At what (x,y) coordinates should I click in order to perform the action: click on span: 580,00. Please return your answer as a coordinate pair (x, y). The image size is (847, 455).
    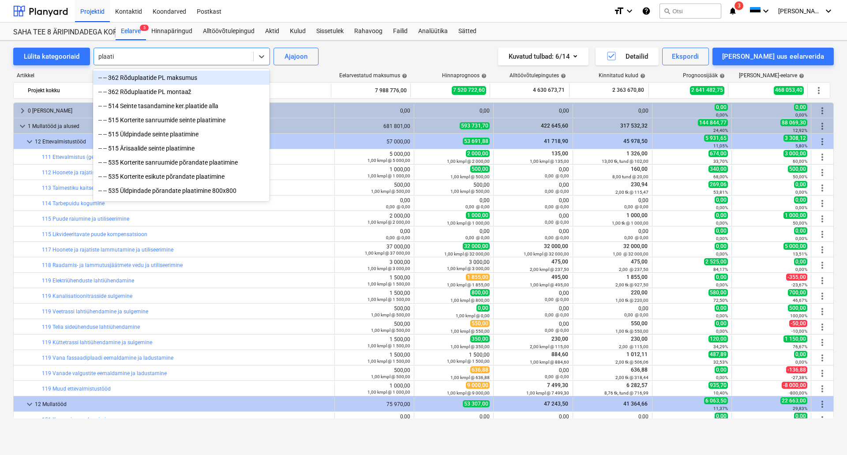
    Looking at the image, I should click on (718, 292).